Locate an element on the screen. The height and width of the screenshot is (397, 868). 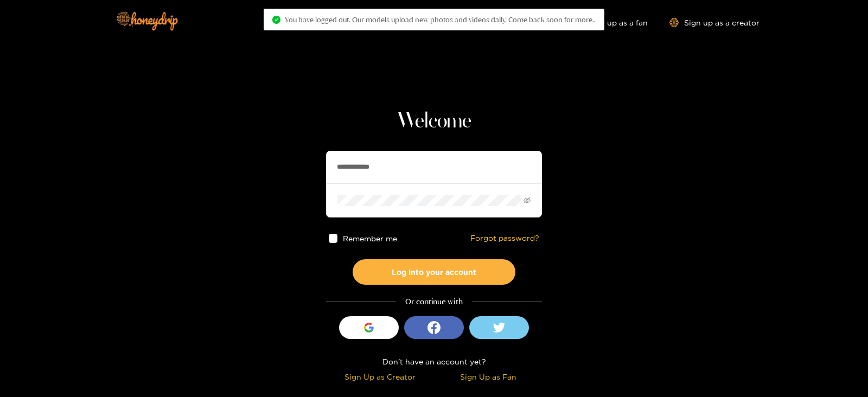
span: eye-invisible is located at coordinates (527, 200).